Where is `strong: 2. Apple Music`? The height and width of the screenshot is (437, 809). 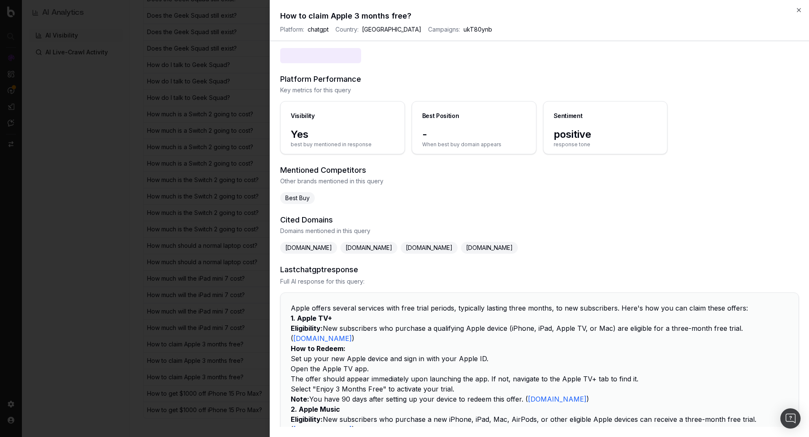 strong: 2. Apple Music is located at coordinates (315, 409).